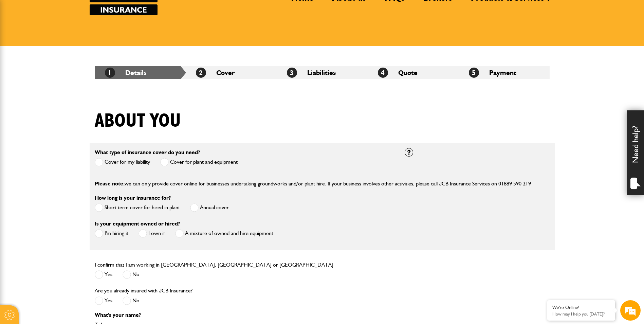 The width and height of the screenshot is (644, 324). I want to click on label: How long is your insurance for?, so click(133, 198).